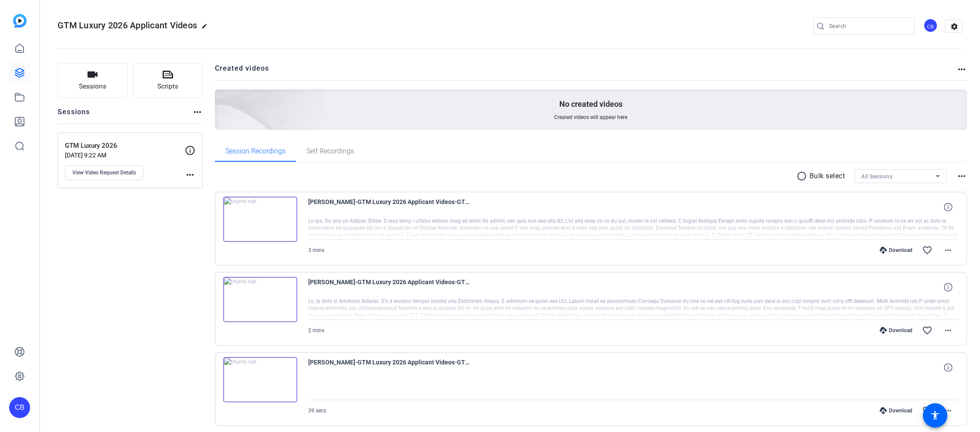 The width and height of the screenshot is (980, 432). I want to click on mat-icon: settings, so click(954, 27).